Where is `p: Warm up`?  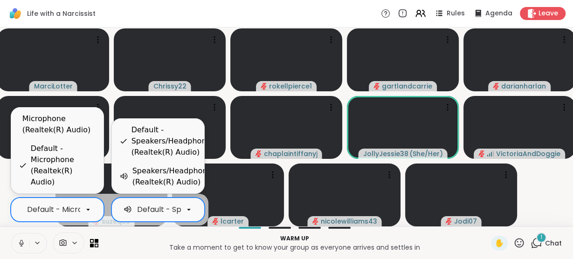 p: Warm up is located at coordinates (295, 239).